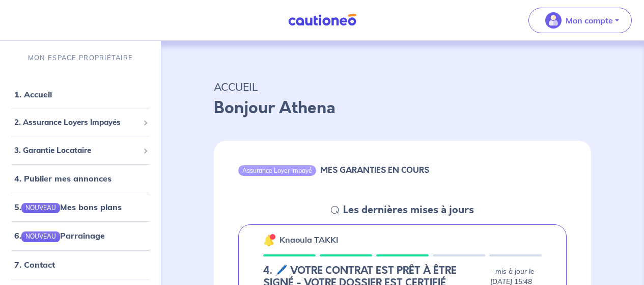 The width and height of the screenshot is (644, 285). I want to click on h5: Les dernières mises à jours, so click(409, 210).